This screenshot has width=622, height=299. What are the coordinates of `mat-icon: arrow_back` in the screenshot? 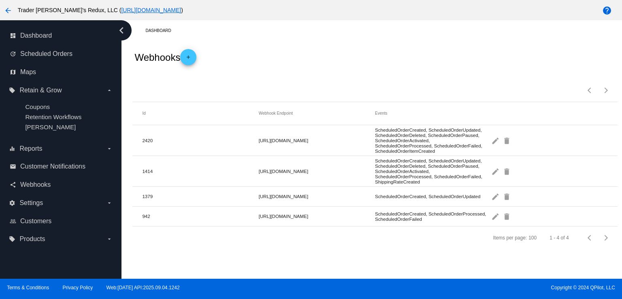 It's located at (8, 11).